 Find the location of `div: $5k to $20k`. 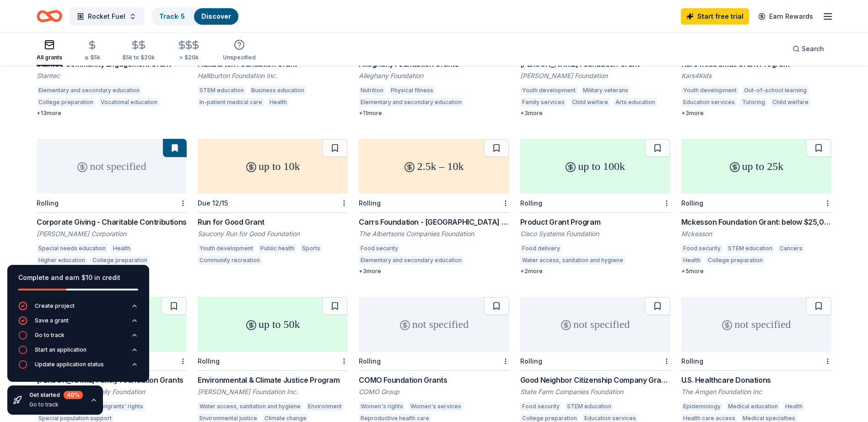

div: $5k to $20k is located at coordinates (138, 57).